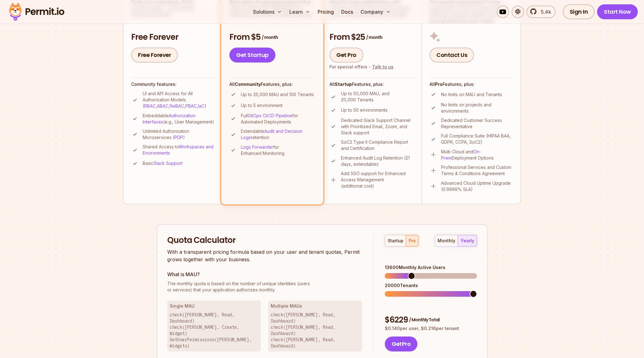 The image size is (644, 358). Describe the element at coordinates (461, 155) in the screenshot. I see `a: On-Prem` at that location.